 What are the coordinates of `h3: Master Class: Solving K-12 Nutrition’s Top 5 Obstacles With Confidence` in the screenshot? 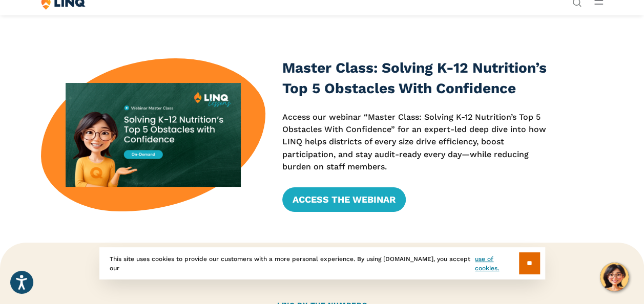 It's located at (419, 79).